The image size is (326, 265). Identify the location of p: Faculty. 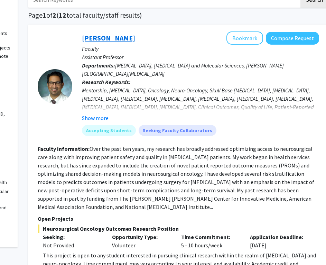
(201, 49).